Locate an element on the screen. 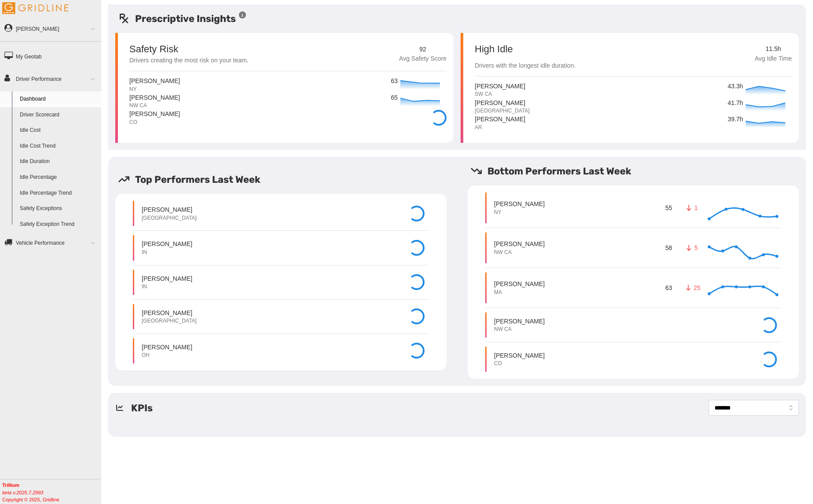  p: Safety Risk is located at coordinates (154, 49).